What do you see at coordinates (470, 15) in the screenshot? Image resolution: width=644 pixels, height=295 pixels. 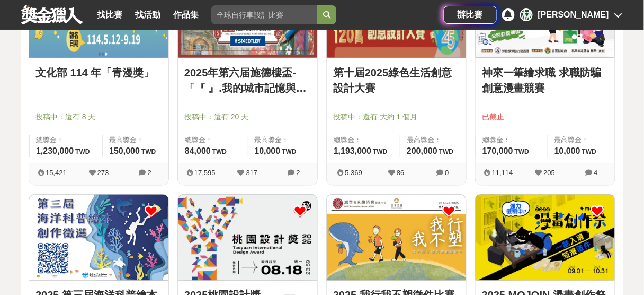 I see `div: 辦比賽` at bounding box center [470, 15].